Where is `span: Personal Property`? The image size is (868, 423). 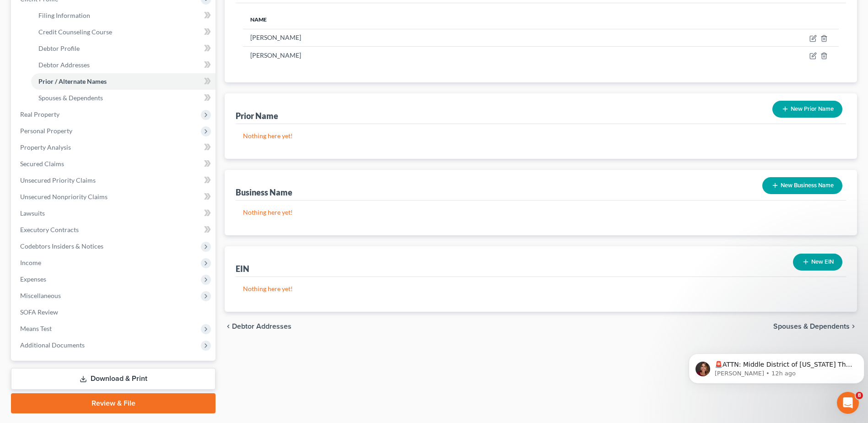 span: Personal Property is located at coordinates (46, 130).